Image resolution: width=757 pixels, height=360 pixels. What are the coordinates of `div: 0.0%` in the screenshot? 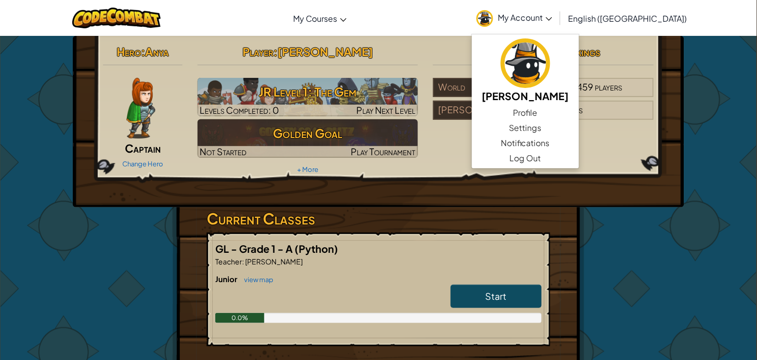 It's located at (239, 318).